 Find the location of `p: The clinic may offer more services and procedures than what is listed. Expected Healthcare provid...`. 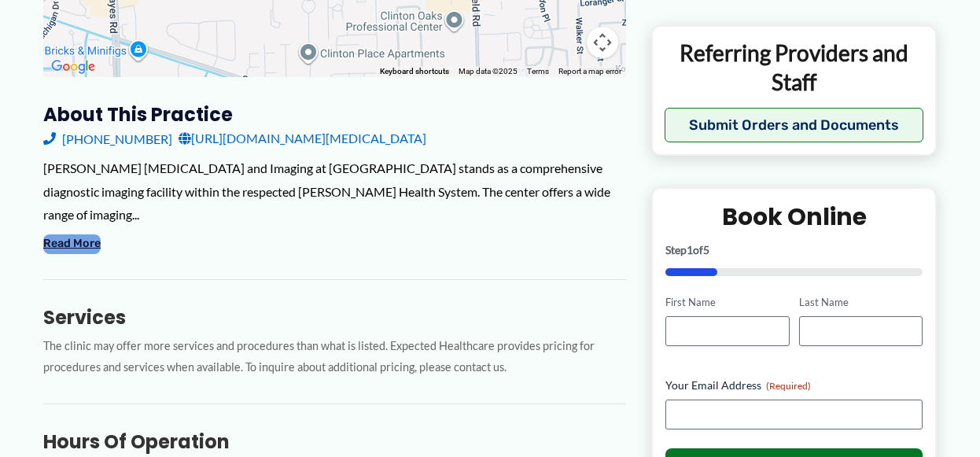

p: The clinic may offer more services and procedures than what is listed. Expected Healthcare provid... is located at coordinates (334, 356).